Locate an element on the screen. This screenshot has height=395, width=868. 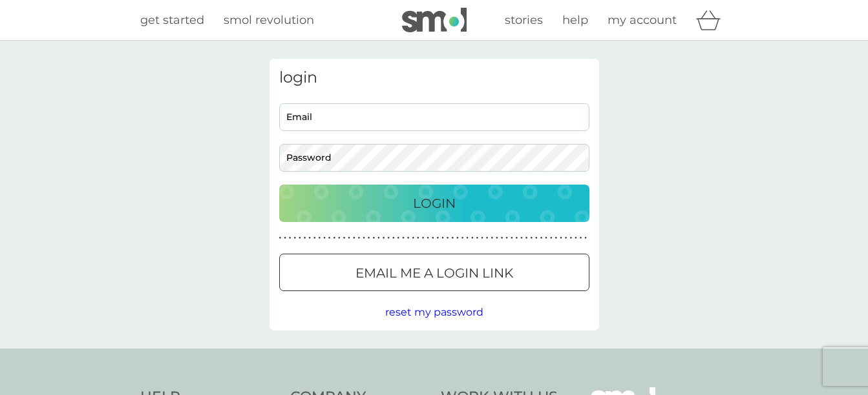
a: smol revolution is located at coordinates (269, 20).